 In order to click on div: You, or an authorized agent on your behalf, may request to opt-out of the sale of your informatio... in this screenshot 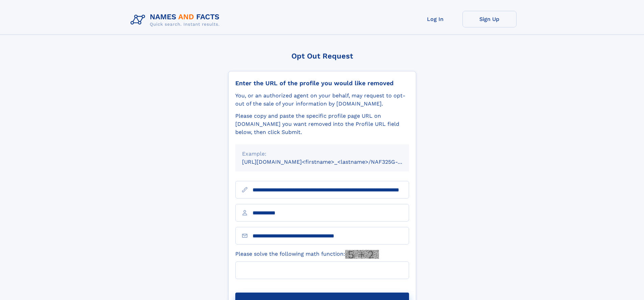, I will do `click(322, 99)`.